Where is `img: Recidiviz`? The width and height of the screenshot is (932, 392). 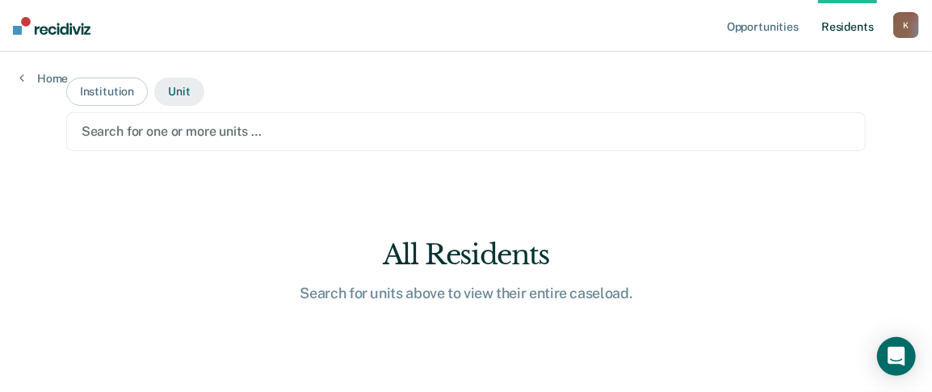
img: Recidiviz is located at coordinates (52, 26).